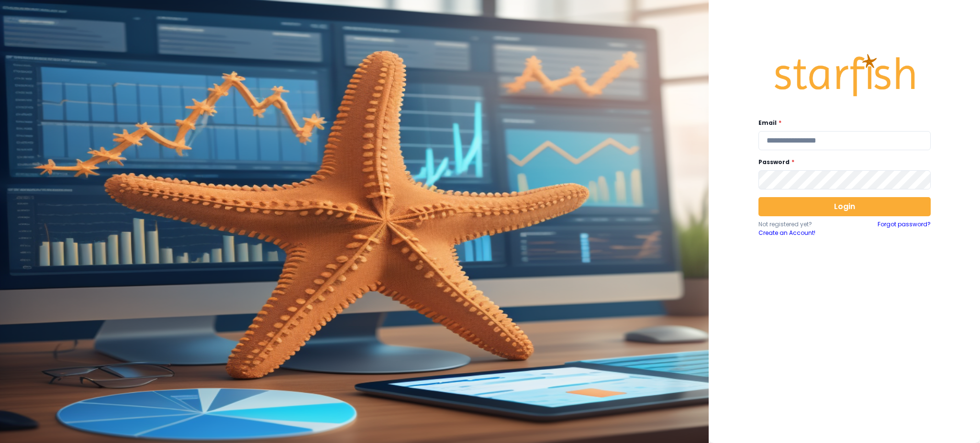  What do you see at coordinates (904, 229) in the screenshot?
I see `a: Forgot password?` at bounding box center [904, 229].